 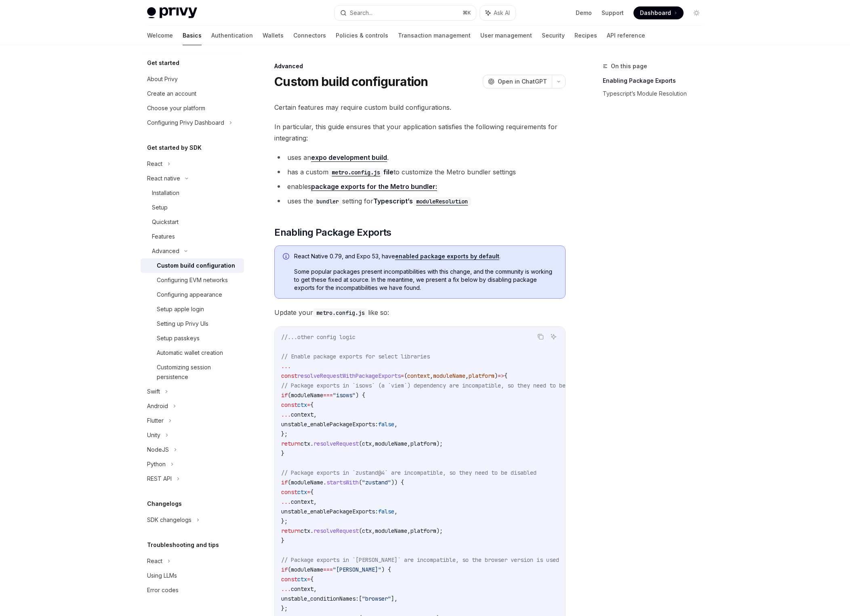 What do you see at coordinates (467, 13) in the screenshot?
I see `span: ⌘ K` at bounding box center [467, 13].